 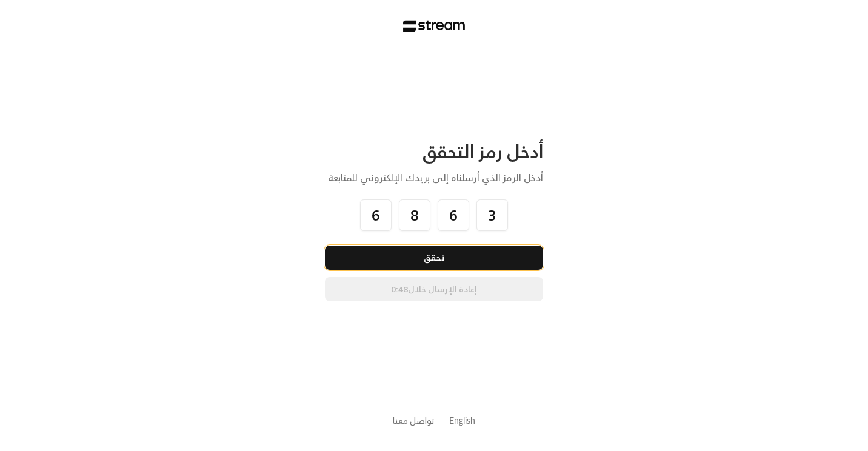 I want to click on div: أدخل الرمز الذي أرسلناه إلى بريدك الإلكتروني للمتابعة, so click(x=434, y=178).